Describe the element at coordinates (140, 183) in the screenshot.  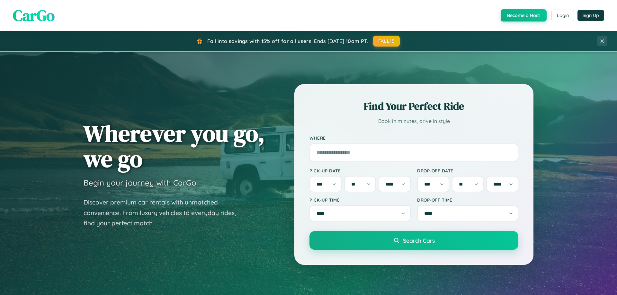
I see `h3: Begin your journey with CarGo` at that location.